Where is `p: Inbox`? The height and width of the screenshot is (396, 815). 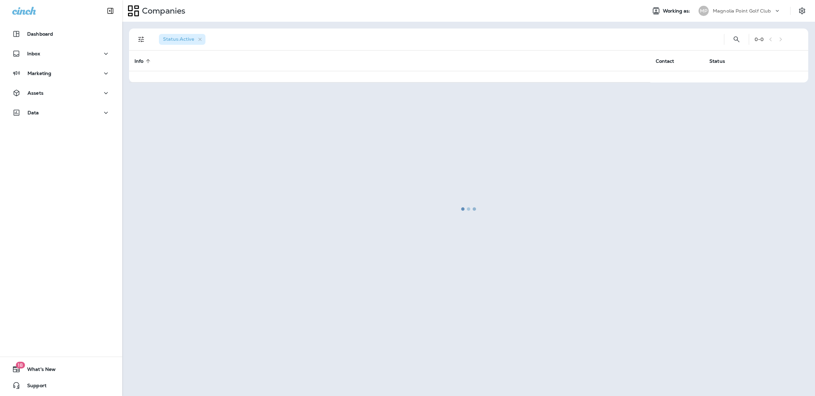 p: Inbox is located at coordinates (34, 54).